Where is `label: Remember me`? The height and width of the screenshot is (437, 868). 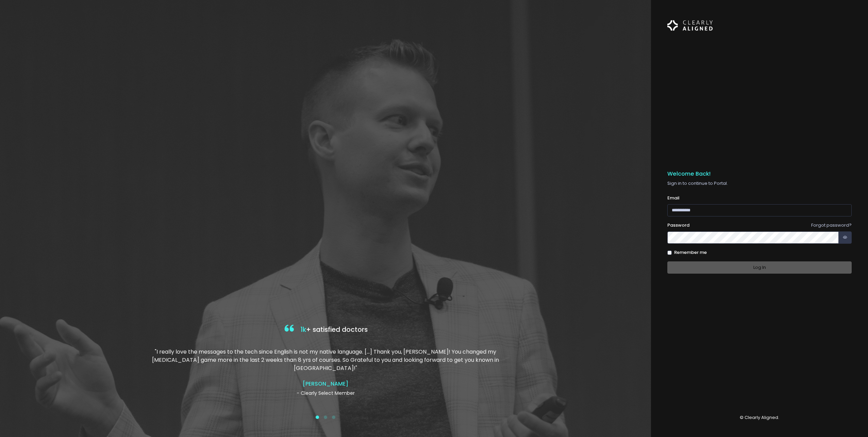 label: Remember me is located at coordinates (691, 252).